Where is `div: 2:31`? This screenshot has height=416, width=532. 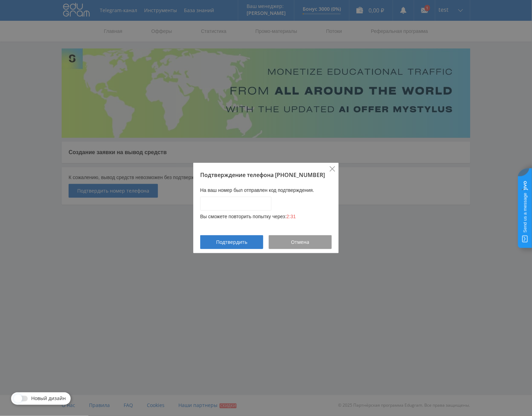 div: 2:31 is located at coordinates (291, 217).